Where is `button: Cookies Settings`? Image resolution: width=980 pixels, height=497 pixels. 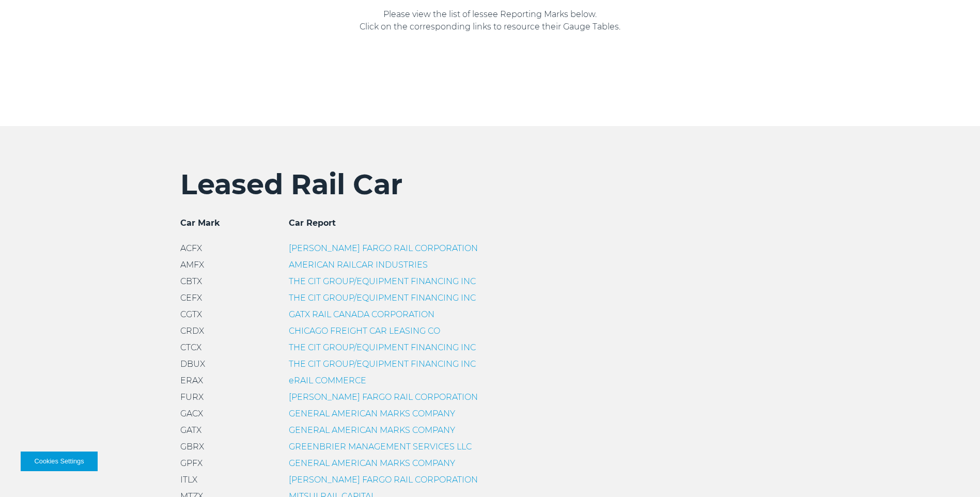
button: Cookies Settings is located at coordinates (59, 461).